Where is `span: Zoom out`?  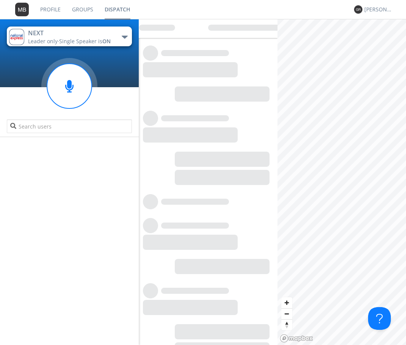 span: Zoom out is located at coordinates (286, 314).